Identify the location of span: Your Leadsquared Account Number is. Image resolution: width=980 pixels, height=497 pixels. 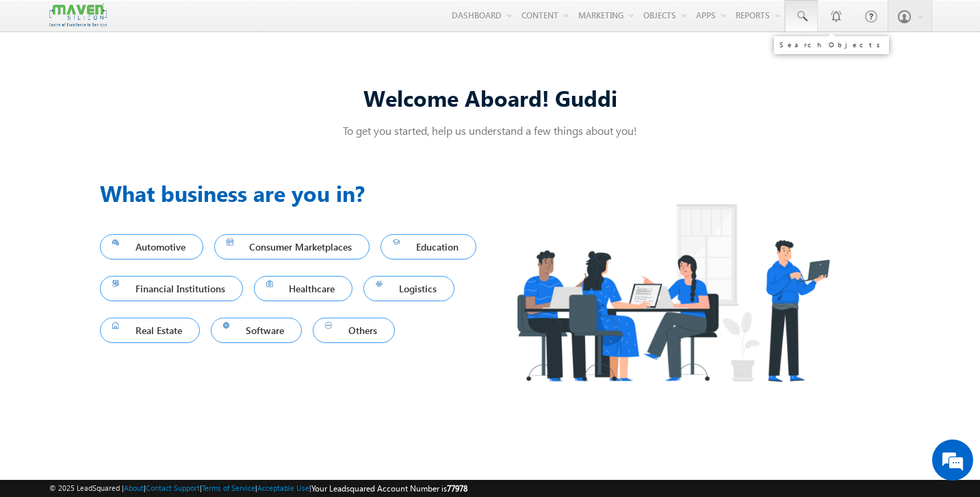
(389, 488).